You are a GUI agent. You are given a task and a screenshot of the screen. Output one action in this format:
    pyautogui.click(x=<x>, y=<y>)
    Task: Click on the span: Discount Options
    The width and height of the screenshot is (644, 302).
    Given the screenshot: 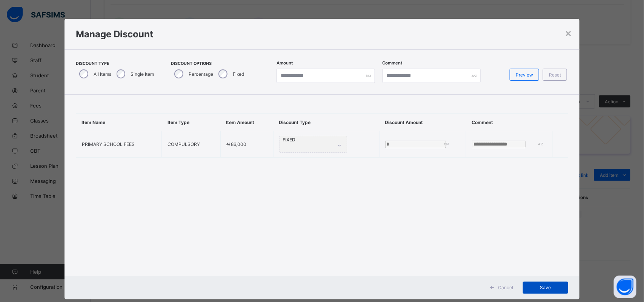 What is the action you would take?
    pyautogui.click(x=208, y=63)
    